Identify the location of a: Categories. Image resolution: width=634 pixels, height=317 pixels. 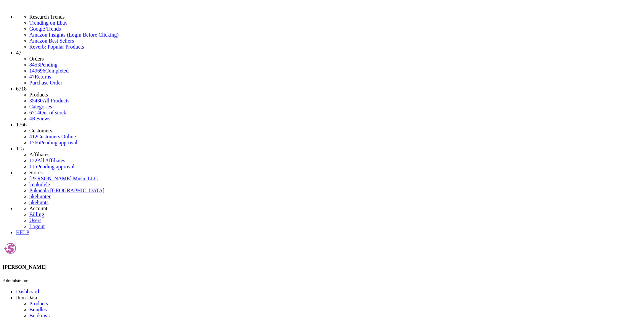
(41, 106).